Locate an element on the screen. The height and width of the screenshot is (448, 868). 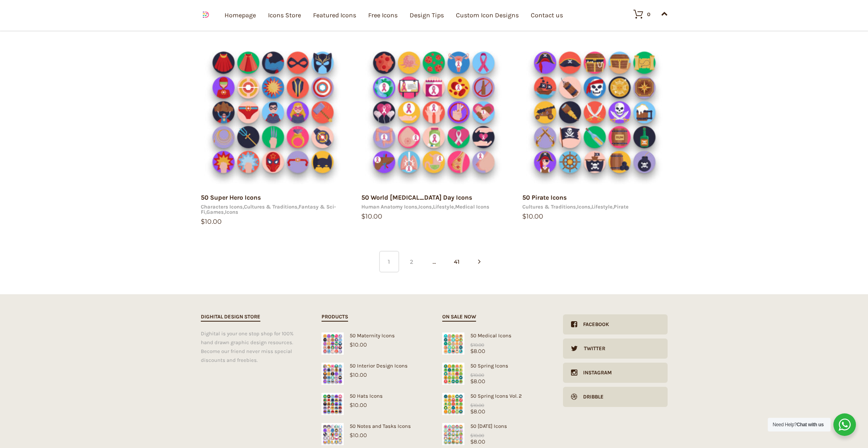
a: 50 Maternity Icons$10.00 is located at coordinates (374, 340).